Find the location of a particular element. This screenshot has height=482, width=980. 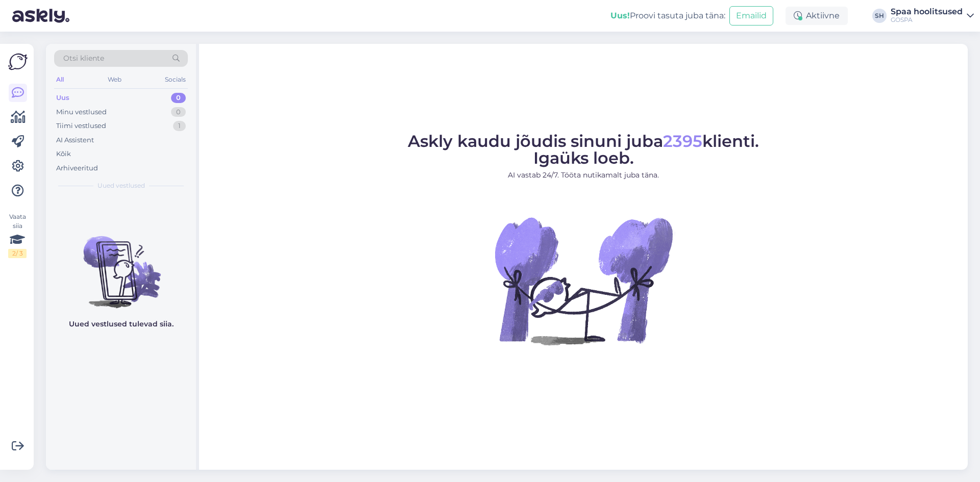

div: Proovi tasuta juba täna: is located at coordinates (668, 16).